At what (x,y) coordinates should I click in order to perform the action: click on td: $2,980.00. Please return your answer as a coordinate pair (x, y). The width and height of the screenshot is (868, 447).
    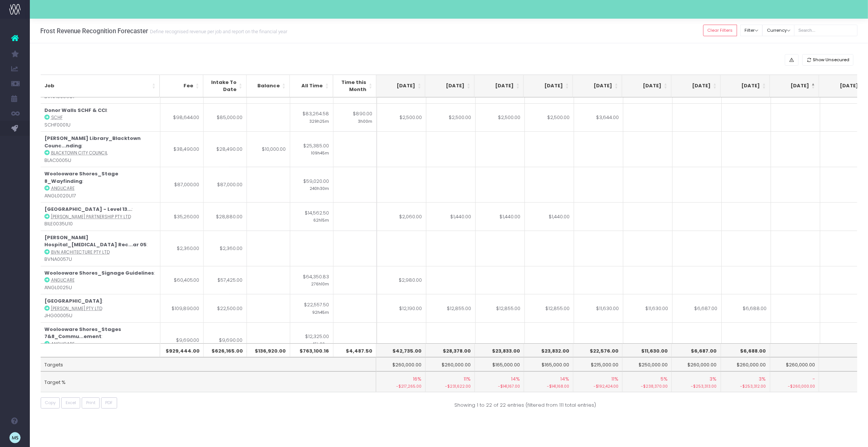
    Looking at the image, I should click on (402, 281).